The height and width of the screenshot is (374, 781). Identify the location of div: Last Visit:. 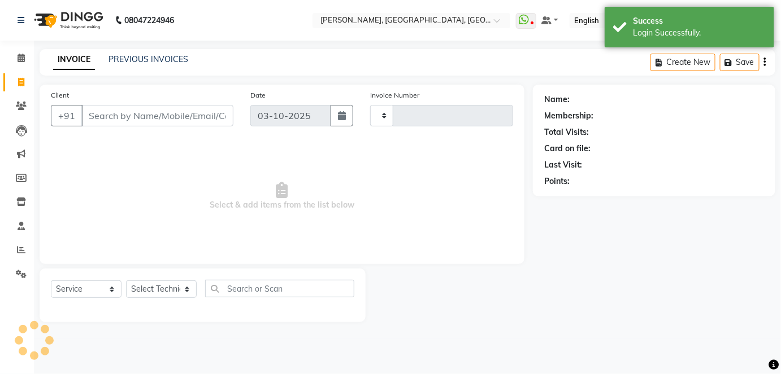
(563, 165).